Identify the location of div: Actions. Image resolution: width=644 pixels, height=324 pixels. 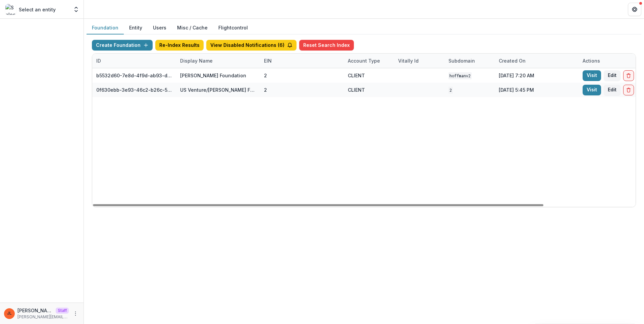
(591, 61).